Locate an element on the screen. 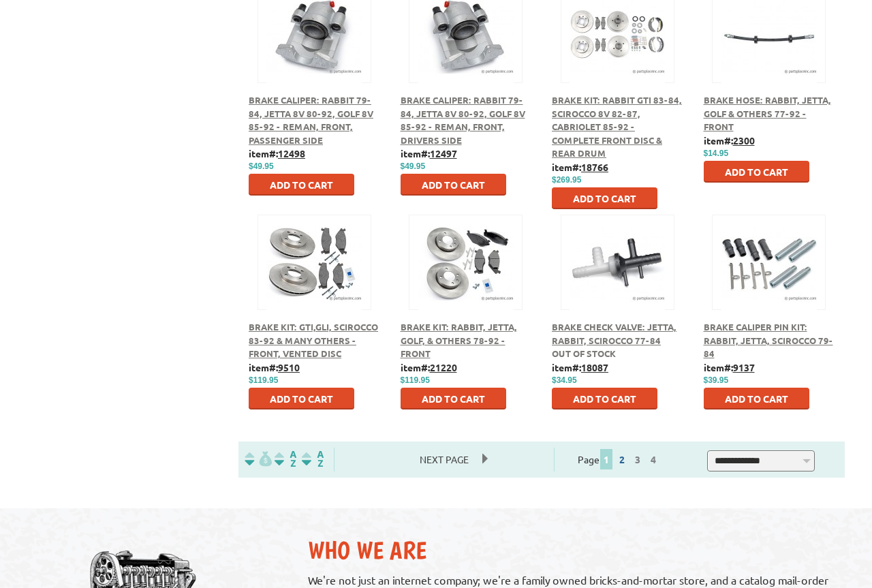 The width and height of the screenshot is (872, 588). u: 21220 is located at coordinates (443, 367).